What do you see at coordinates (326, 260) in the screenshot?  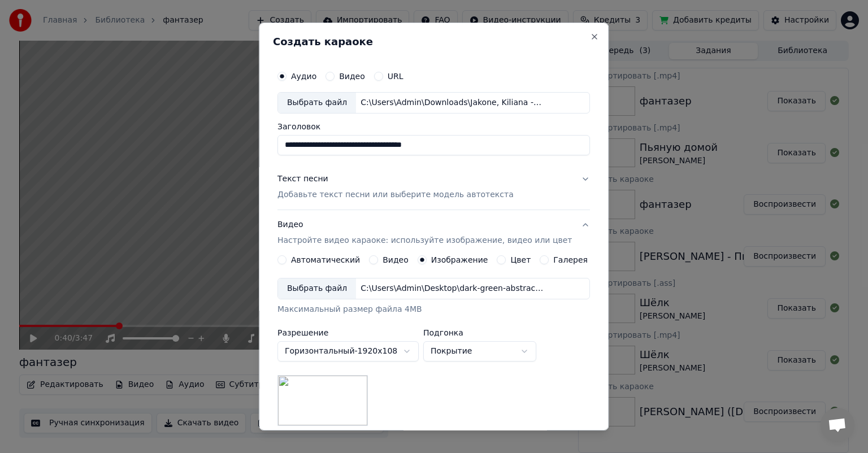 I see `label: Автоматический` at bounding box center [326, 260].